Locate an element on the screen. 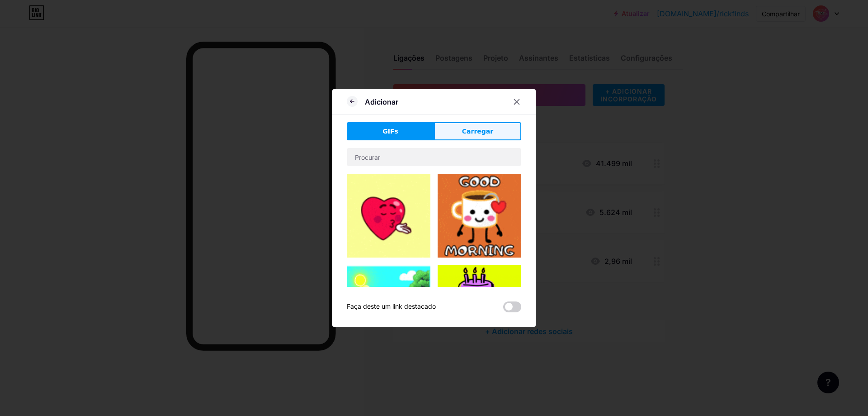  font: GIFs is located at coordinates (390, 132).